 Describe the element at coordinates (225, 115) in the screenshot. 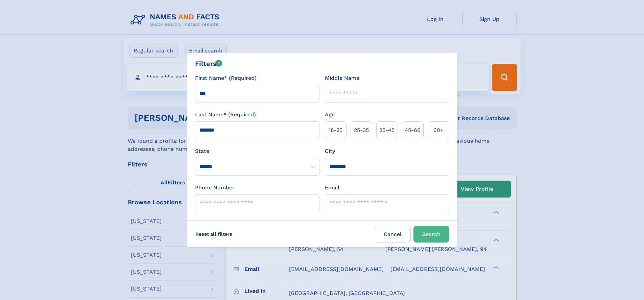

I see `label: Last Name* (Required)` at that location.